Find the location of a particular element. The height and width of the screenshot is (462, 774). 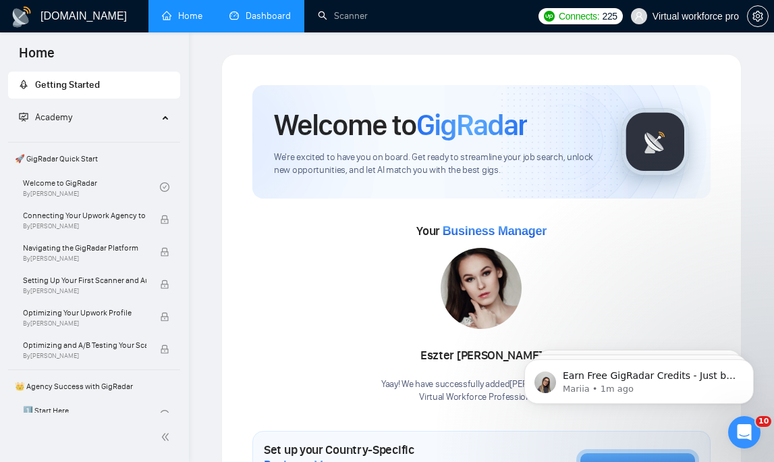

span: We're excited to have you on board. Get ready to streamline your job search, unlock new opportuni... is located at coordinates (437, 164).